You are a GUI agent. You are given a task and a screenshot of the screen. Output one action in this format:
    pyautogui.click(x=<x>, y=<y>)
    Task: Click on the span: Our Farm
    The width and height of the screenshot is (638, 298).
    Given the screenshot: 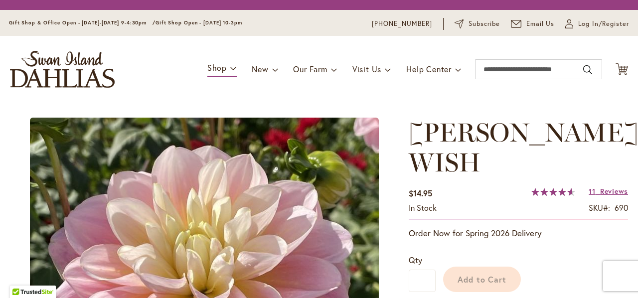 What is the action you would take?
    pyautogui.click(x=310, y=69)
    